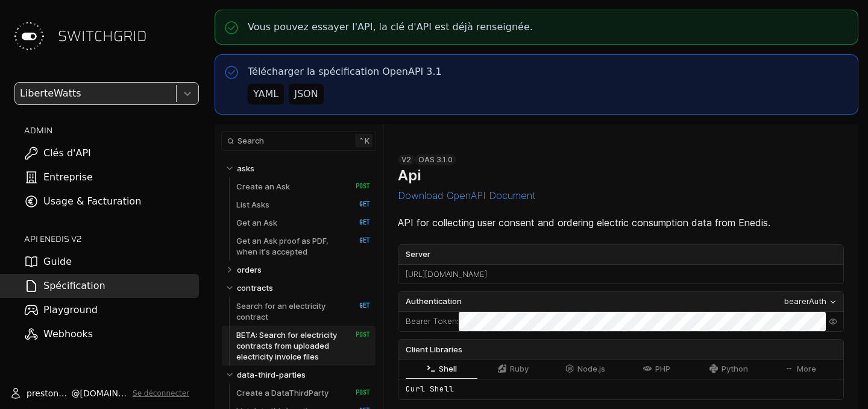 This screenshot has width=868, height=409. Describe the element at coordinates (431, 321) in the screenshot. I see `label: Bearer Token` at that location.